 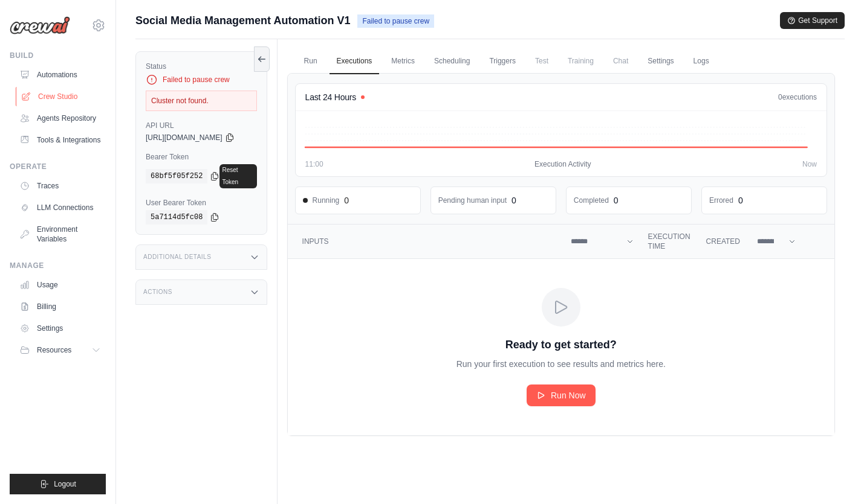 What do you see at coordinates (201, 126) in the screenshot?
I see `label: API URL` at bounding box center [201, 126].